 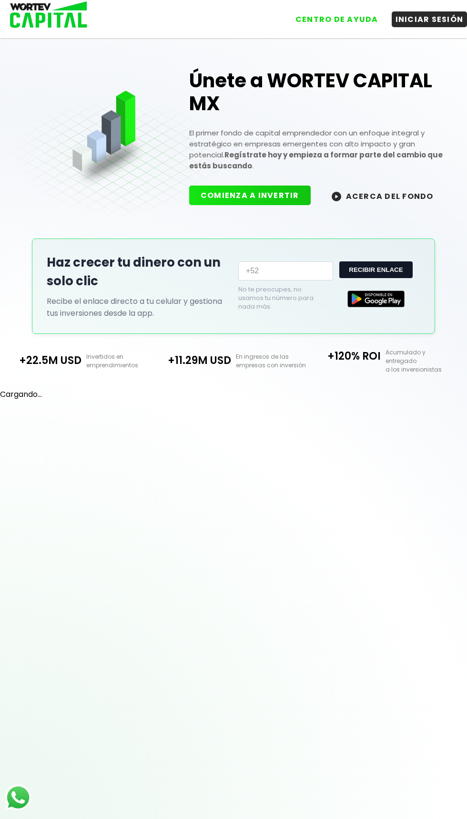 I want to click on p: +22.5M USD, so click(x=46, y=360).